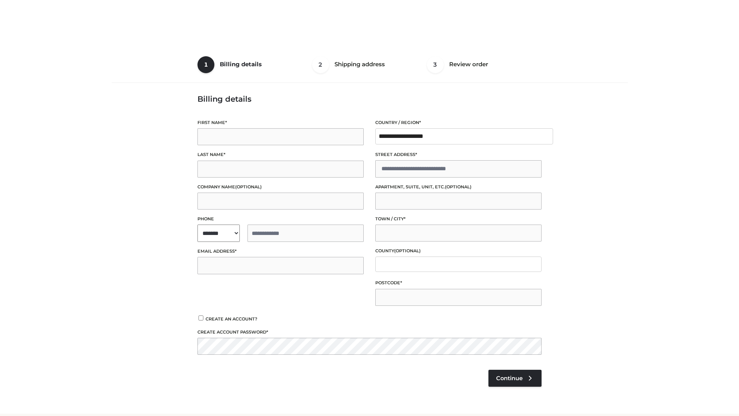  I want to click on h3: Billing details, so click(370, 99).